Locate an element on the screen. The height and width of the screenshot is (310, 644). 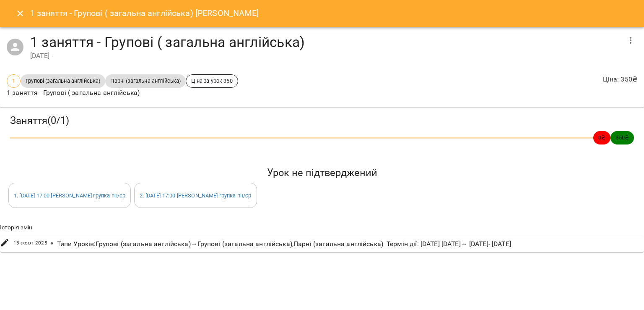
span: я is located at coordinates (52, 243).